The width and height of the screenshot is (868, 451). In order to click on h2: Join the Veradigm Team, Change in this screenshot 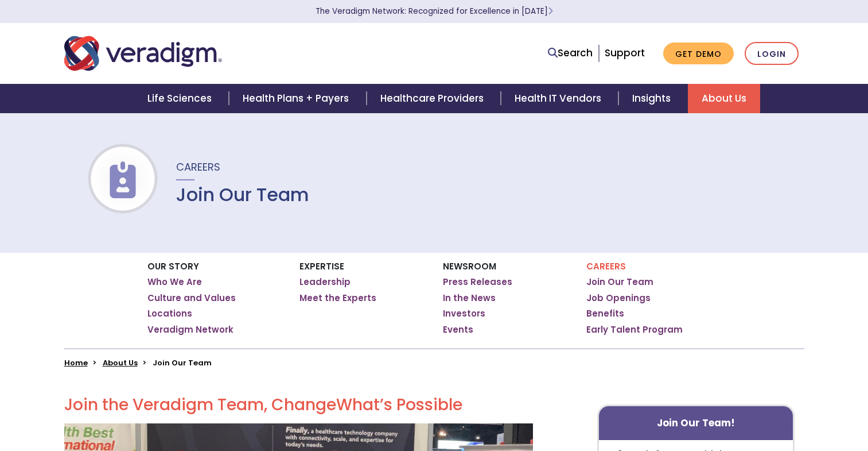, I will do `click(299, 405)`.